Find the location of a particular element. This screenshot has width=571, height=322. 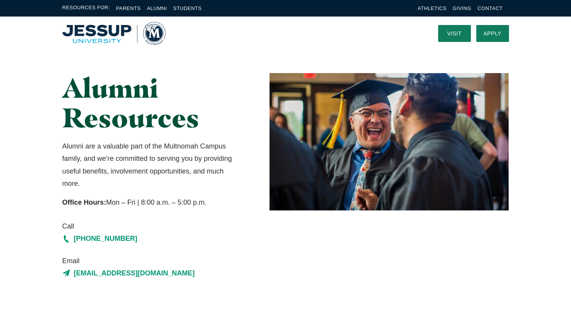

img: Multnomah University Logo is located at coordinates (114, 33).